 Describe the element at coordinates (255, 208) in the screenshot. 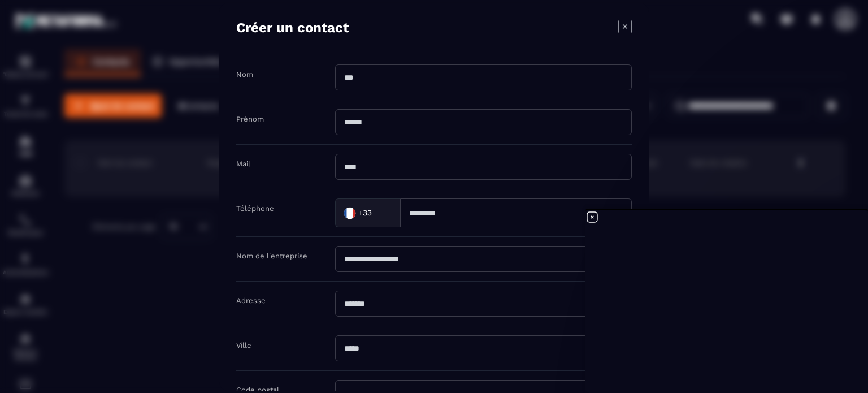

I see `label: Téléphone` at that location.